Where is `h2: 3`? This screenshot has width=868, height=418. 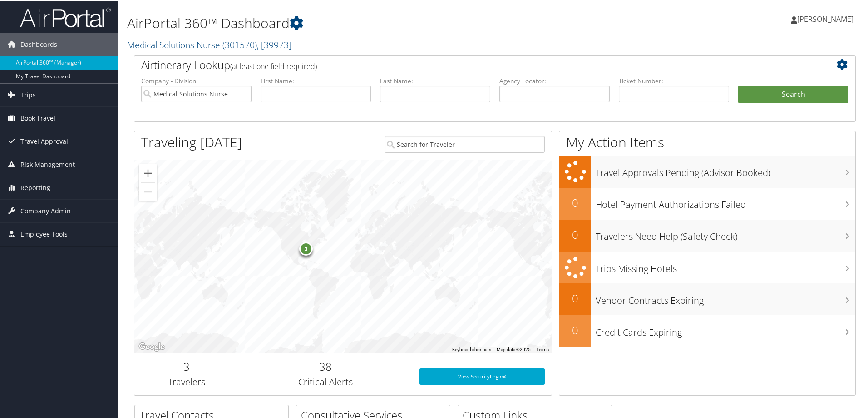
h2: 3 is located at coordinates (186, 366).